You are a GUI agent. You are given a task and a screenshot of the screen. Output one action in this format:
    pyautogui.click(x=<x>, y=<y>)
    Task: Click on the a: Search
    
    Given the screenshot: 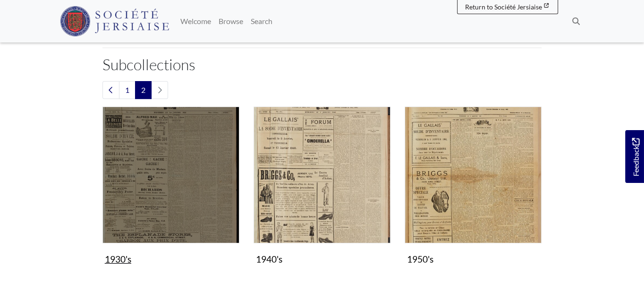 What is the action you would take?
    pyautogui.click(x=261, y=21)
    